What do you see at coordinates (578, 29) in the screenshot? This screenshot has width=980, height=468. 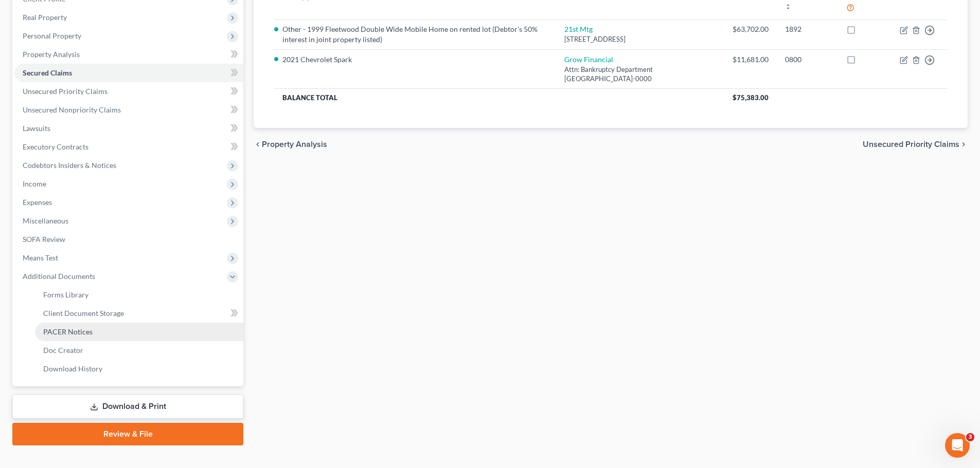 I see `a: 21st Mtg` at bounding box center [578, 29].